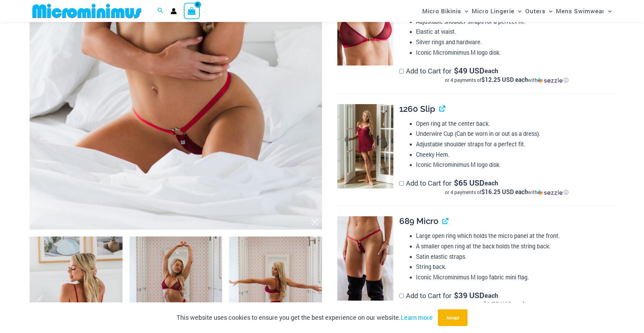  I want to click on span: Outers, so click(535, 11).